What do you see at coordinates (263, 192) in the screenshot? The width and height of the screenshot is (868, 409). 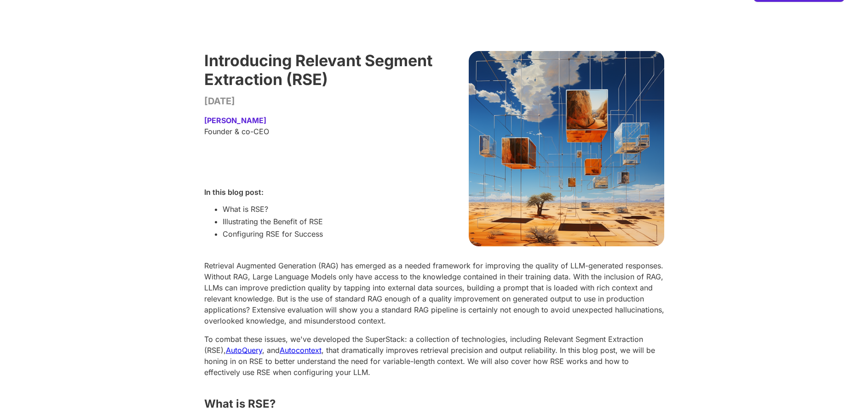 I see `p: In this blog post:` at bounding box center [263, 192].